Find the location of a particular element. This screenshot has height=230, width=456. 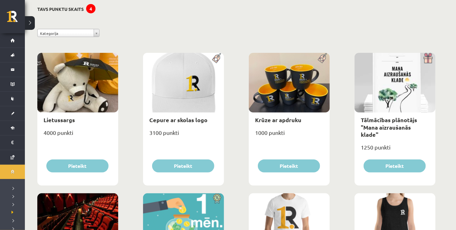

a: Lietussargs is located at coordinates (59, 120).